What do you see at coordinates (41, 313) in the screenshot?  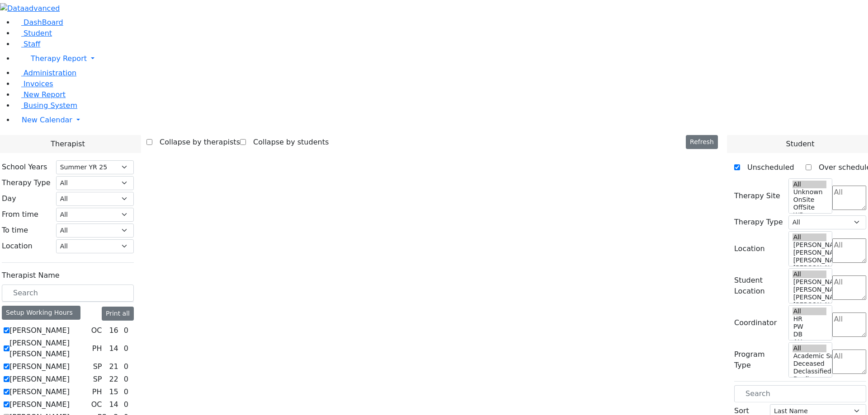 I see `div: Setup Working Hours` at bounding box center [41, 313].